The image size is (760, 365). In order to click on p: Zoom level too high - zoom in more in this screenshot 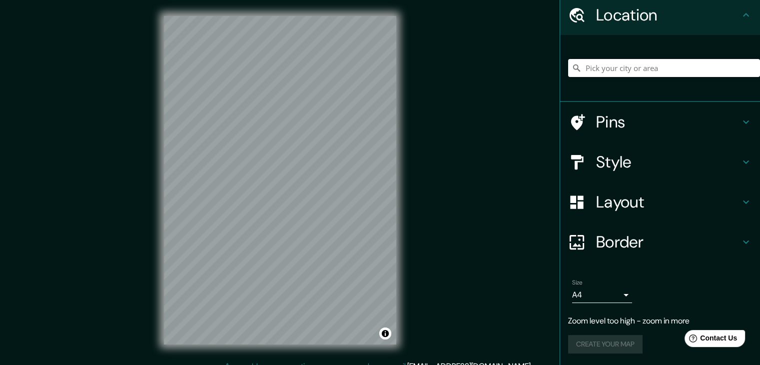, I will do `click(660, 321)`.